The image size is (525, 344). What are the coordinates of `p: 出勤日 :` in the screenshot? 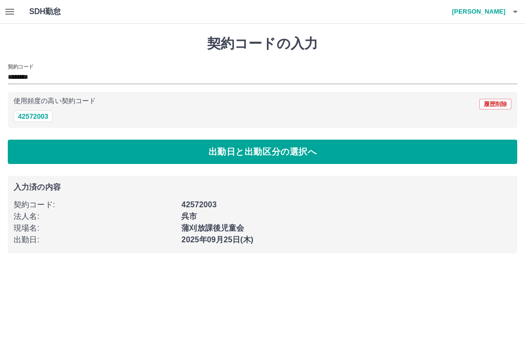 It's located at (94, 240).